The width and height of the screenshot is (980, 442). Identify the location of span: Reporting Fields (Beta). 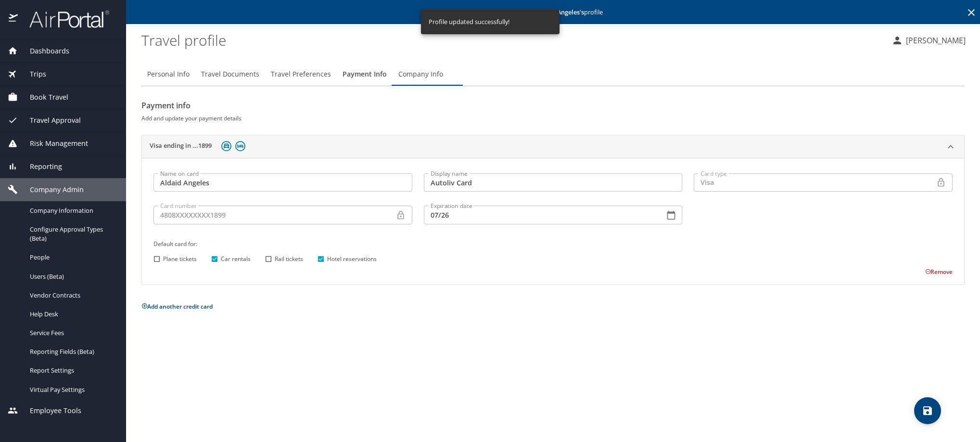
(72, 351).